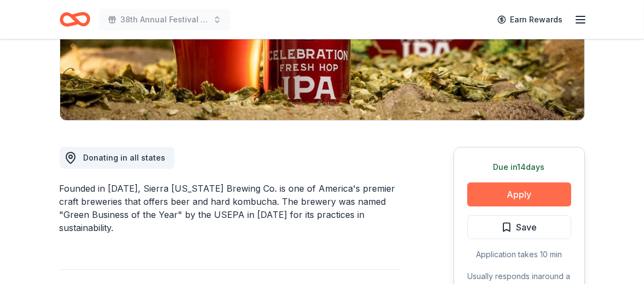  I want to click on a: Home, so click(75, 19).